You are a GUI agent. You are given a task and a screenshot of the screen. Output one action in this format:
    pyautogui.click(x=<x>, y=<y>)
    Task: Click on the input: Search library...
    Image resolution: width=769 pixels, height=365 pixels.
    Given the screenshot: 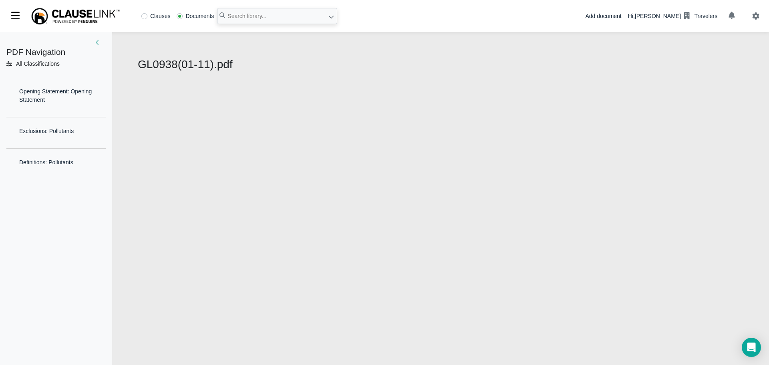 What is the action you would take?
    pyautogui.click(x=277, y=16)
    